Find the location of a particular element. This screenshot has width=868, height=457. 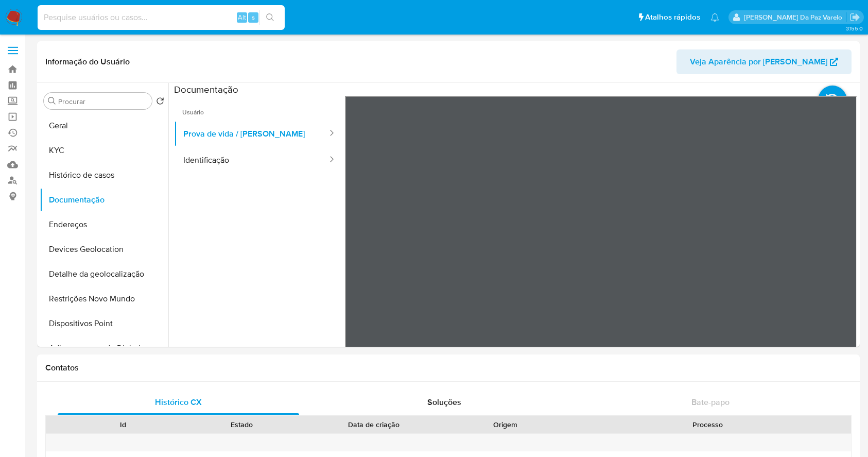

button: Retornar ao pedido padrão is located at coordinates (160, 103).